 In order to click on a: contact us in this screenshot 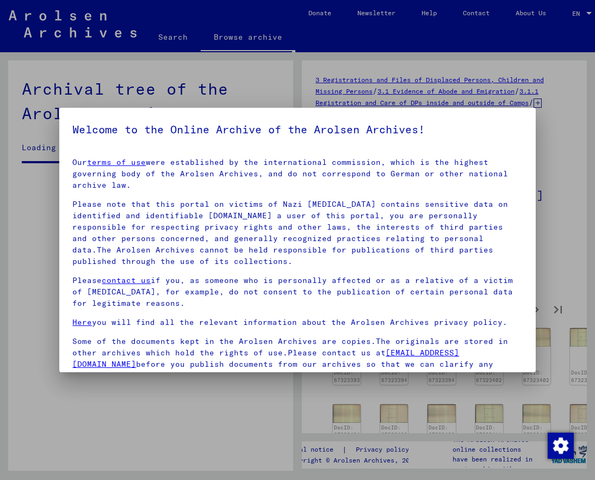, I will do `click(126, 280)`.